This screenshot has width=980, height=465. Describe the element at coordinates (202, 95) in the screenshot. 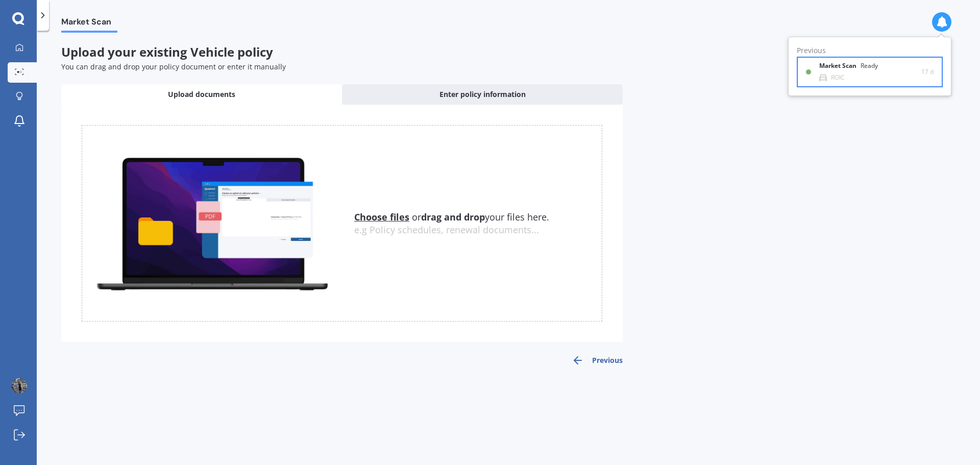

I see `span: Upload documents` at that location.